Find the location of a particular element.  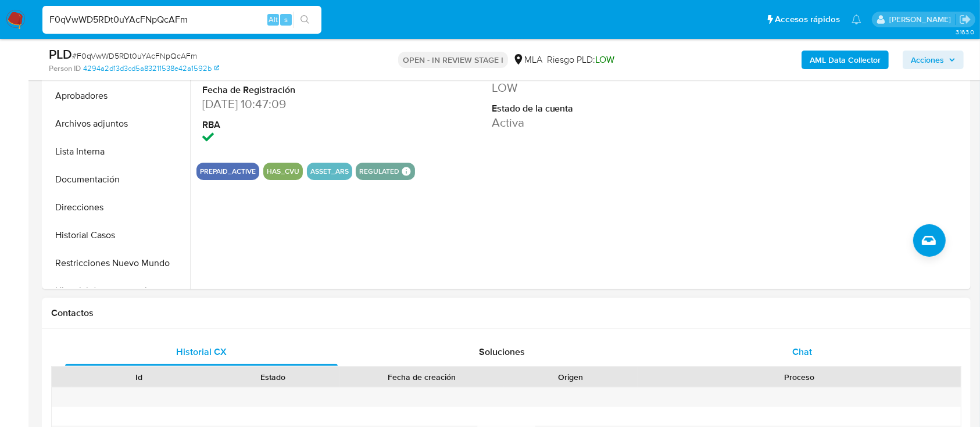

span: Chat is located at coordinates (802, 352).